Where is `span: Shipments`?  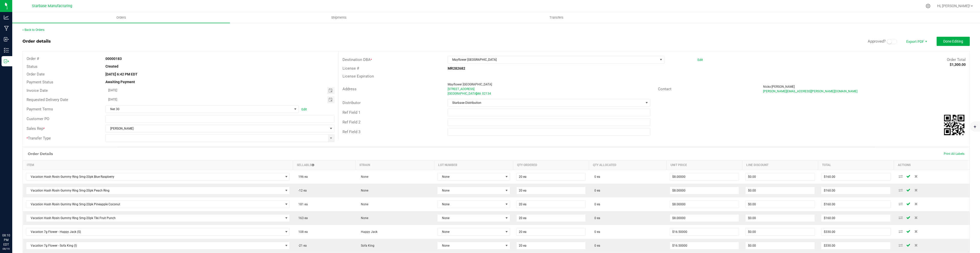 span: Shipments is located at coordinates (339, 17).